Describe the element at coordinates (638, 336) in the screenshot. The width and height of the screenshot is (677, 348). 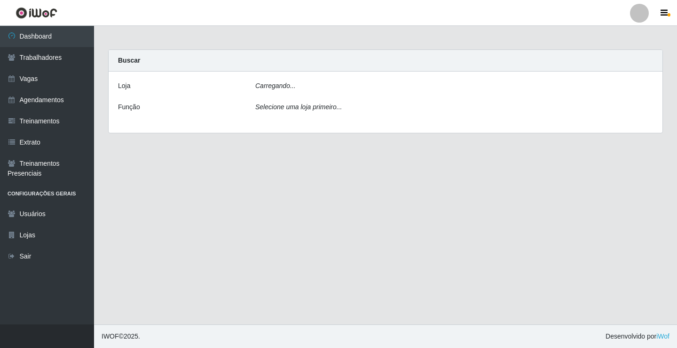
I see `span: Desenvolvido por` at that location.